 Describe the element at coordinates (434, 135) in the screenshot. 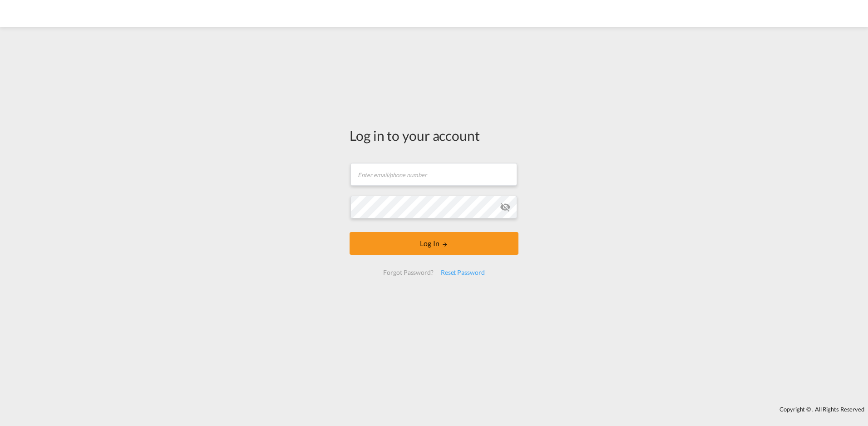

I see `div: Log in to your account` at that location.